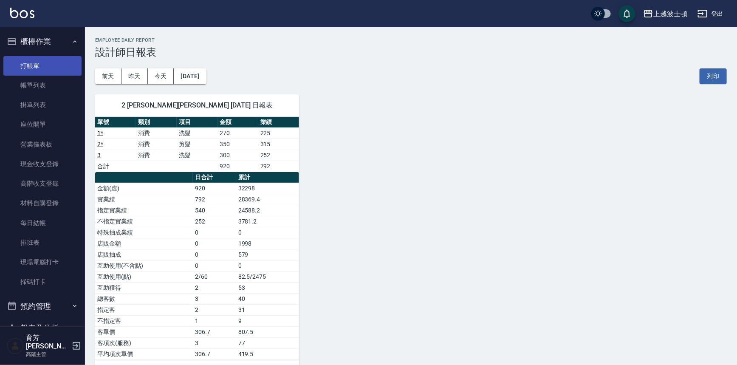  I want to click on td: 互助使用(不含點), so click(144, 266).